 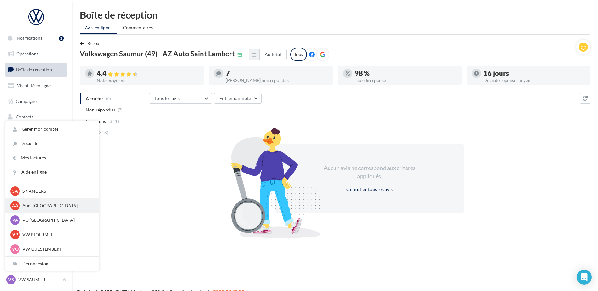 I want to click on a: Gérer mon compte, so click(x=52, y=129).